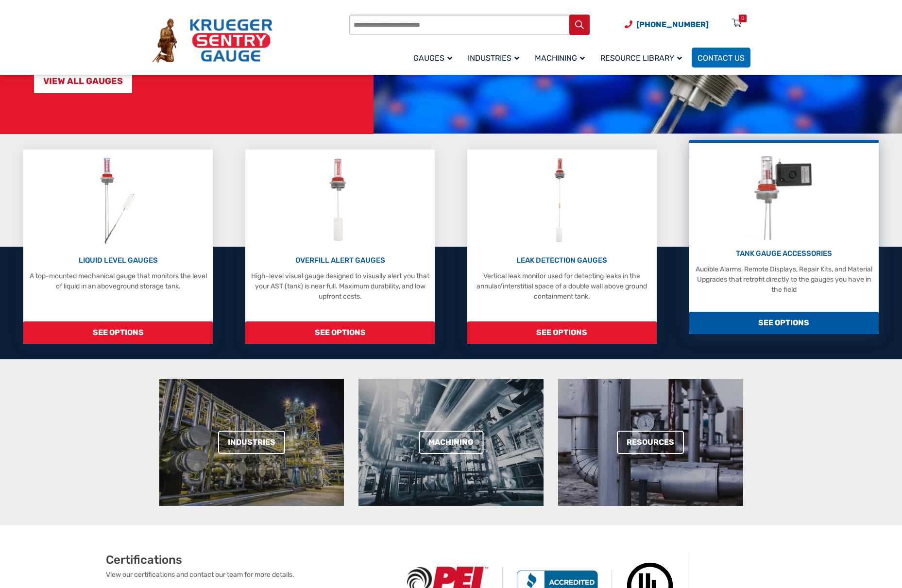  What do you see at coordinates (562, 246) in the screenshot?
I see `a: Leak Detection Gauges LEAK DETECTION GAUGES Vertical leak monitor used for detecting leaks in the...` at bounding box center [562, 246].